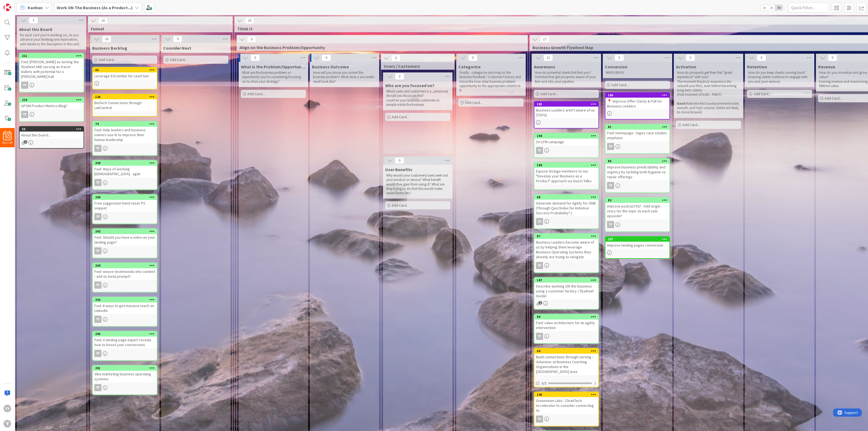  I want to click on a: 80Fwd: value architecture for an agility interventionYY, so click(567, 328).